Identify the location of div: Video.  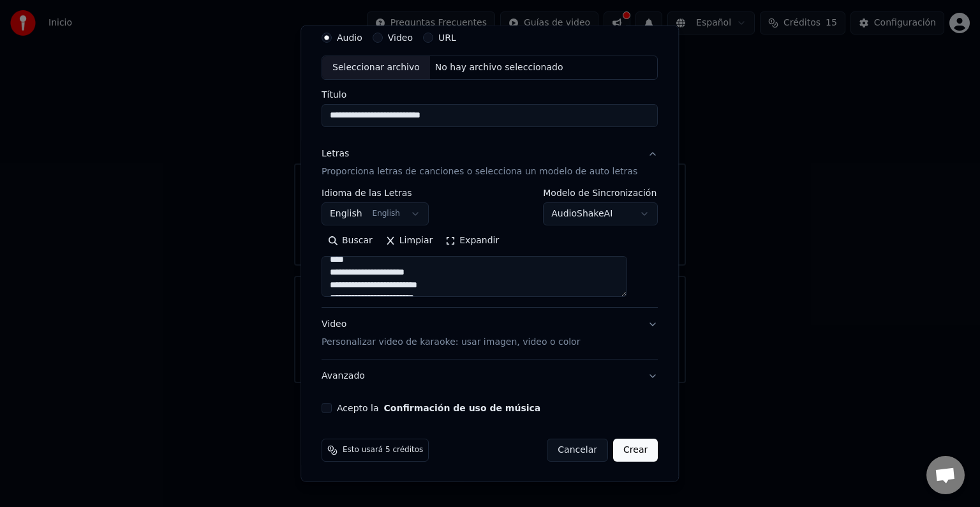
(450, 333).